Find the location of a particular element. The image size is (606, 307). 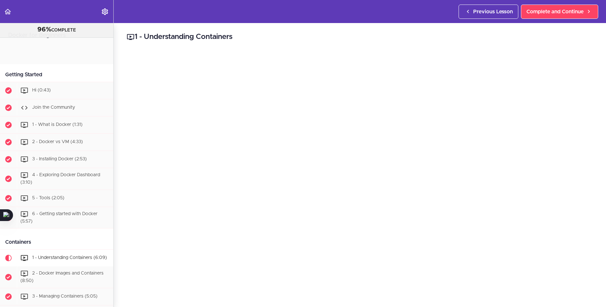

span: 1 - Understanding Containers (6:09) is located at coordinates (69, 258).